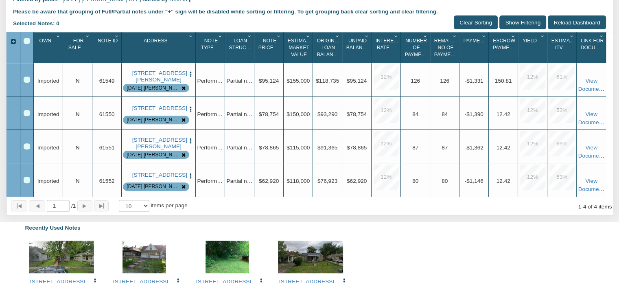 The image size is (619, 283). Describe the element at coordinates (596, 44) in the screenshot. I see `span: Link For Documents` at that location.